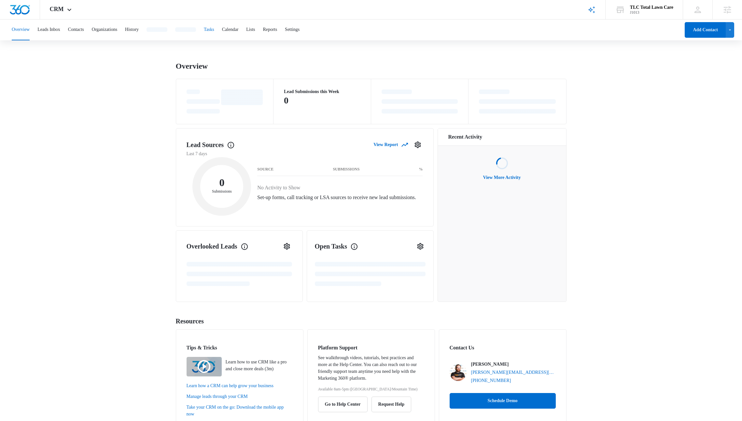 This screenshot has height=421, width=742. Describe the element at coordinates (371, 321) in the screenshot. I see `h2: Resources` at that location.